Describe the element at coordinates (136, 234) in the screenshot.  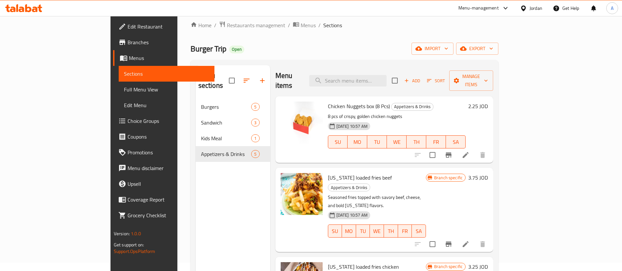
I see `span: 1.0.0` at that location.